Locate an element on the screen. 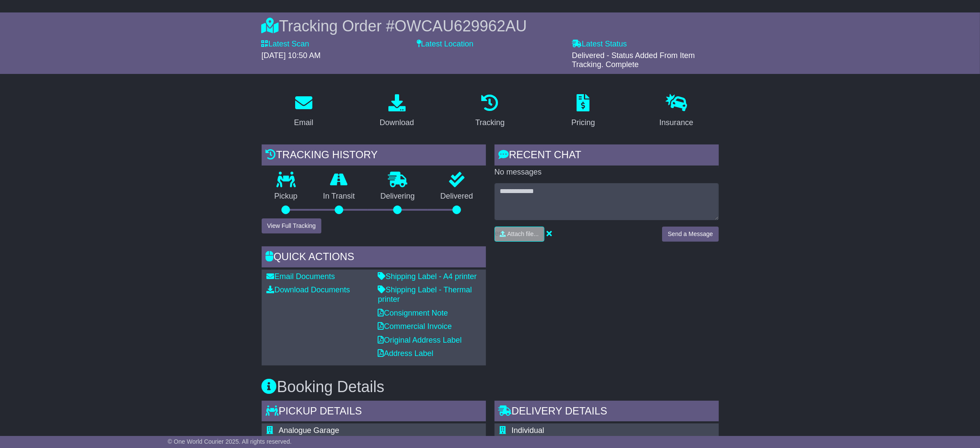  p: In Transit is located at coordinates (339, 197).